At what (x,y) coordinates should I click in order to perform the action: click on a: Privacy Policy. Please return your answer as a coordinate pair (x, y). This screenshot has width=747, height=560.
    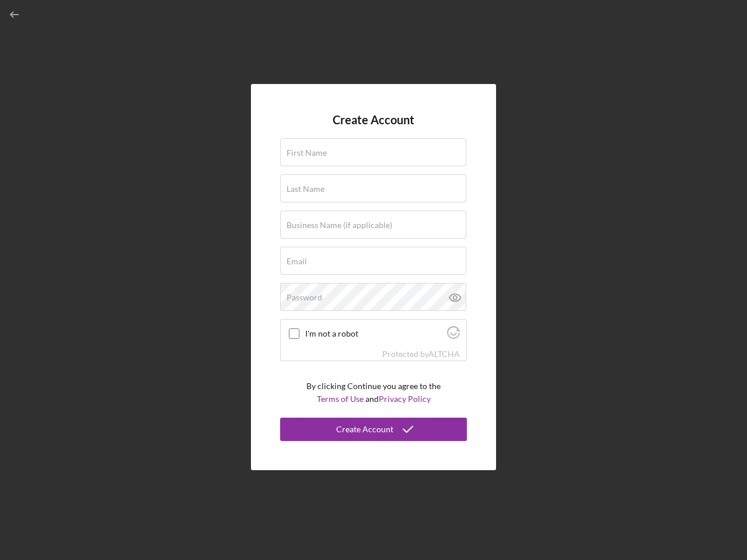
    Looking at the image, I should click on (404, 398).